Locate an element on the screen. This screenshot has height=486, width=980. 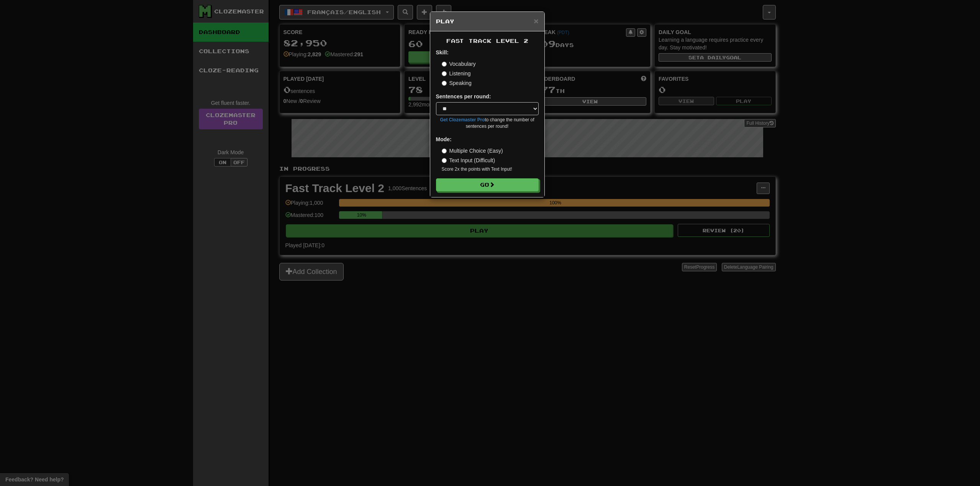
strong: Skill: is located at coordinates (442, 52).